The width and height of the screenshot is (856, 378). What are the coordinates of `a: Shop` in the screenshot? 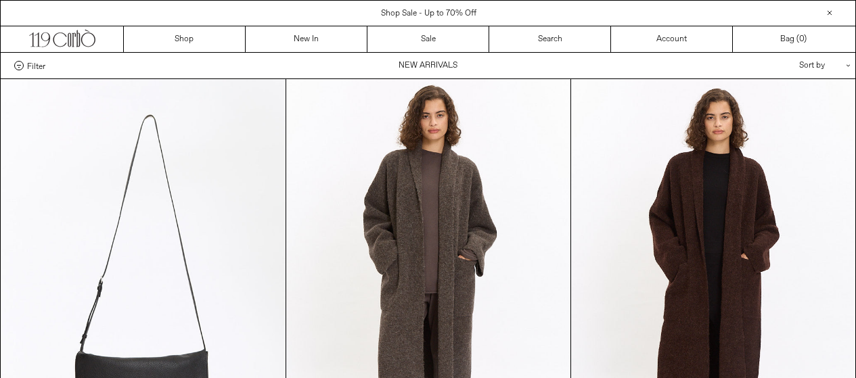 It's located at (185, 39).